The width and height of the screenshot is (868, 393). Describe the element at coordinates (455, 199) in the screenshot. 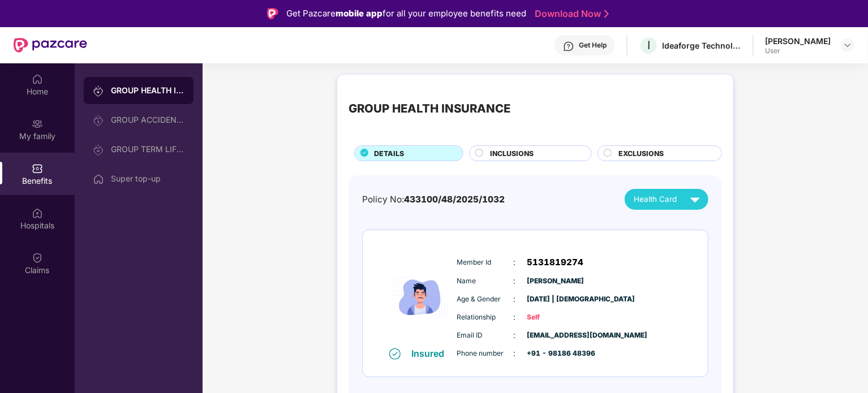

I see `span: 433100/48/2025/1032` at that location.